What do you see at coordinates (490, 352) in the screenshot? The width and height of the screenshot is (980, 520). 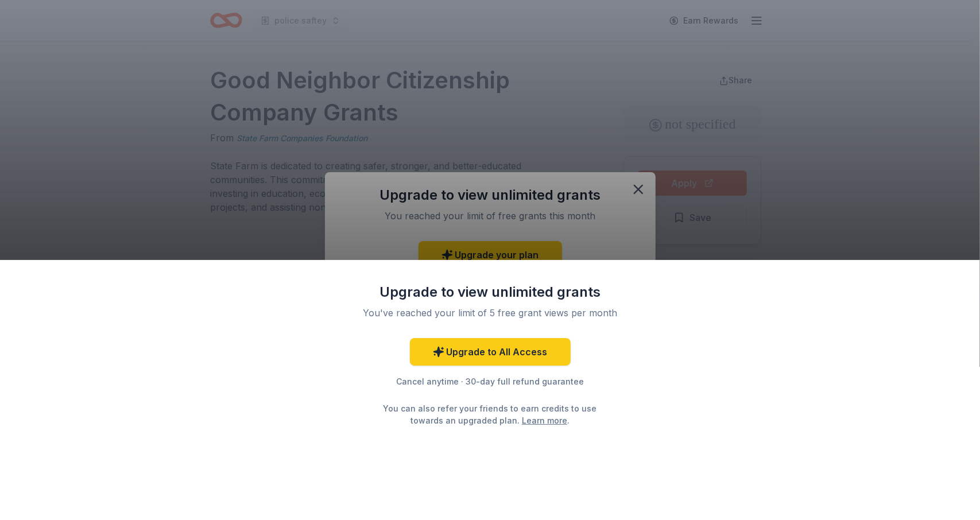 I see `a: Upgrade to All Access` at bounding box center [490, 352].